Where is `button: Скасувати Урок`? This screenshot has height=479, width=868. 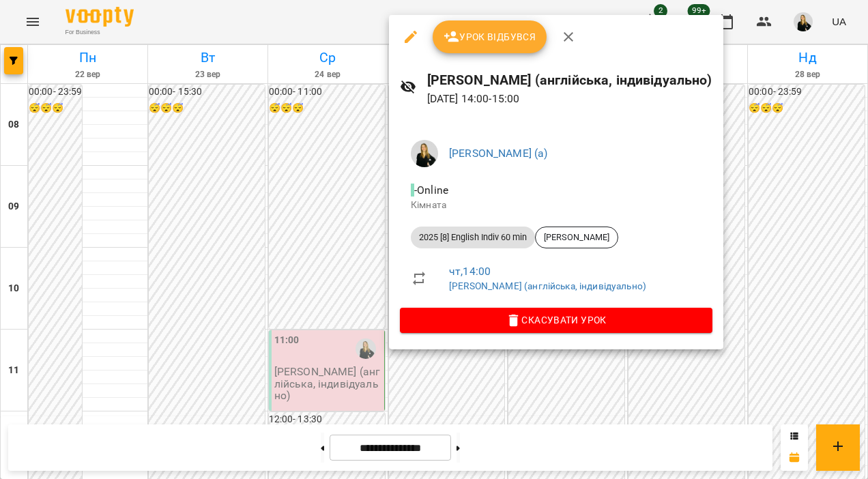 button: Скасувати Урок is located at coordinates (556, 320).